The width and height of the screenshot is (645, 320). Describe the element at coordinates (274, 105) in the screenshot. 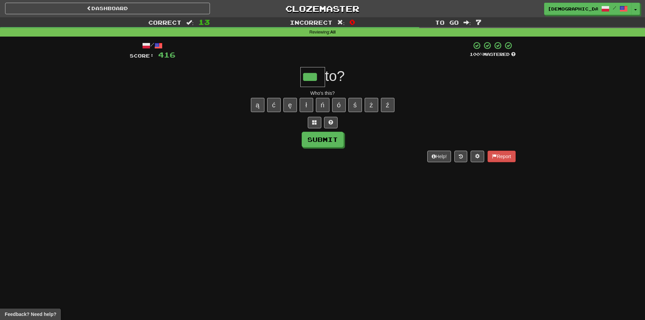

I see `button: ć` at that location.